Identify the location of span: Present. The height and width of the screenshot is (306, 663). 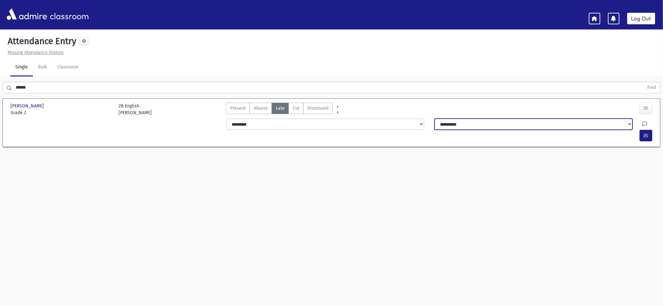
(238, 108).